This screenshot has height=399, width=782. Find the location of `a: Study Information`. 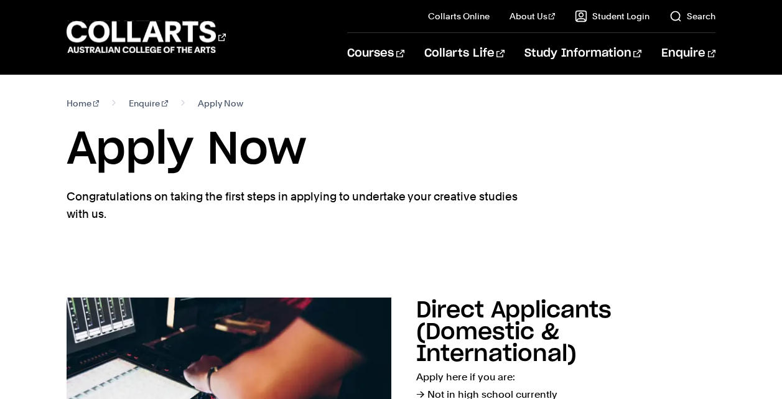

a: Study Information is located at coordinates (583, 54).